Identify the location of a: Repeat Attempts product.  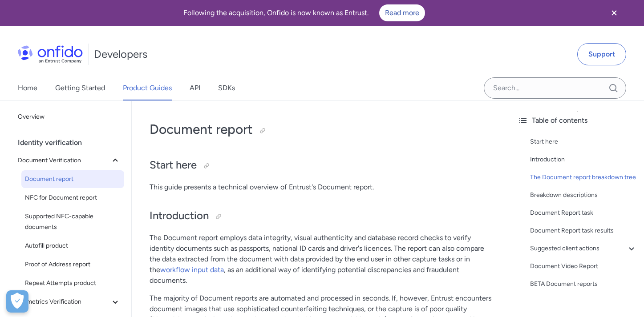
(72, 283).